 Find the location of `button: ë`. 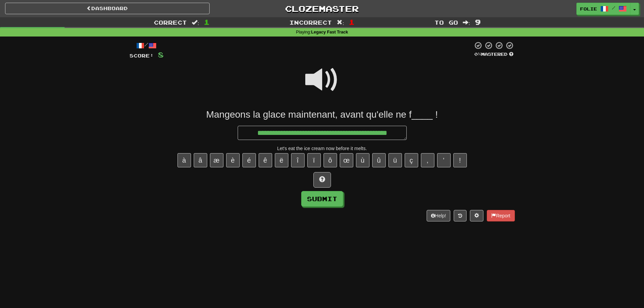

button: ë is located at coordinates (282, 160).